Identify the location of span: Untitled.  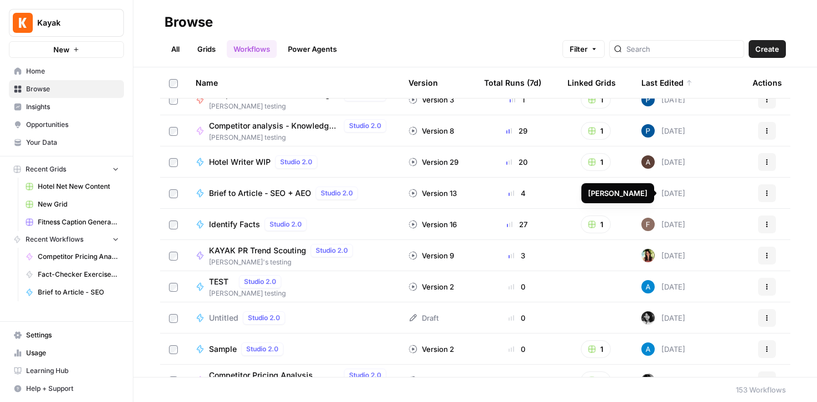
(224, 318).